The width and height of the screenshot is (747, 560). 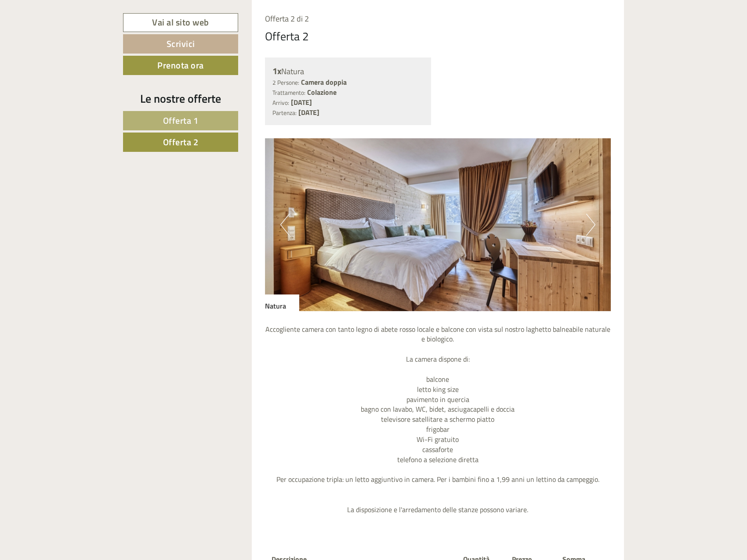 I want to click on div: Le nostre offerte, so click(x=181, y=99).